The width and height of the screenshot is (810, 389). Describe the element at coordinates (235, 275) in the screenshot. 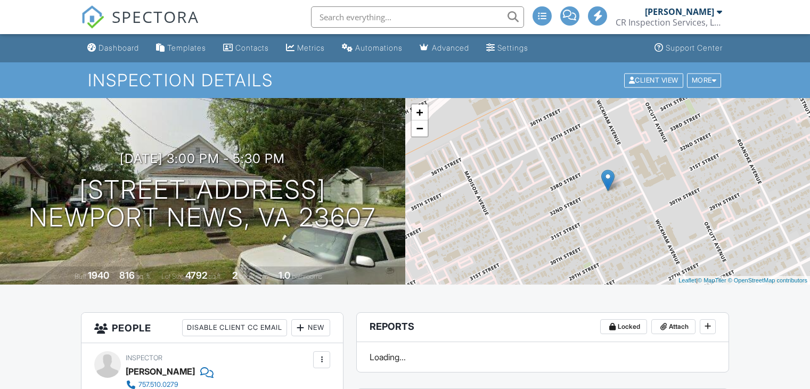

I see `div: 2` at that location.